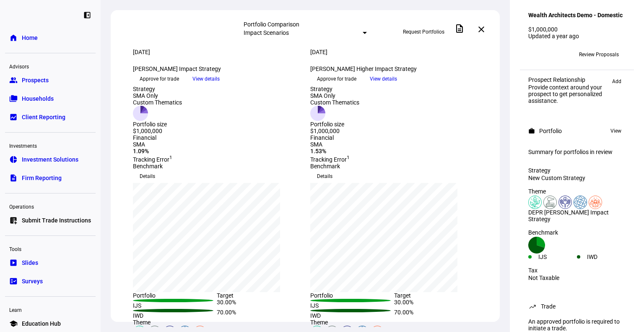 Image resolution: width=644 pixels, height=332 pixels. Describe the element at coordinates (157, 124) in the screenshot. I see `div: Portfolio size` at that location.